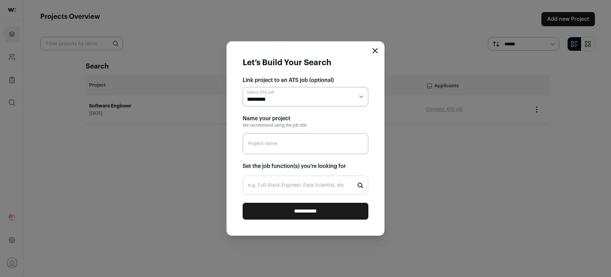 This screenshot has height=277, width=611. Describe the element at coordinates (305, 166) in the screenshot. I see `h2: Set the job function(s) you’re looking for` at that location.